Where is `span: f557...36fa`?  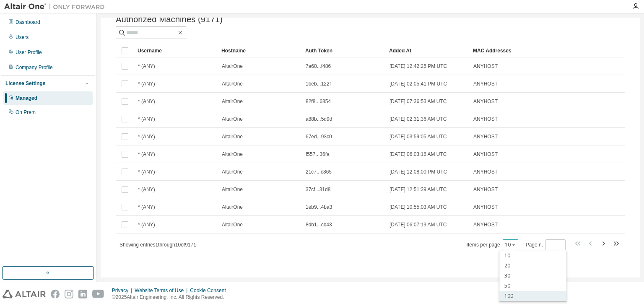
span: f557...36fa is located at coordinates (317, 154).